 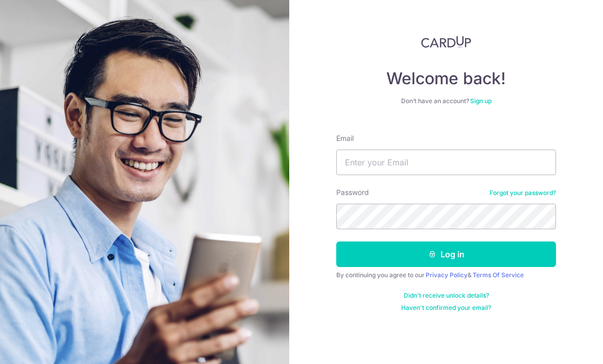 What do you see at coordinates (446, 255) in the screenshot?
I see `button: Log in` at bounding box center [446, 255].